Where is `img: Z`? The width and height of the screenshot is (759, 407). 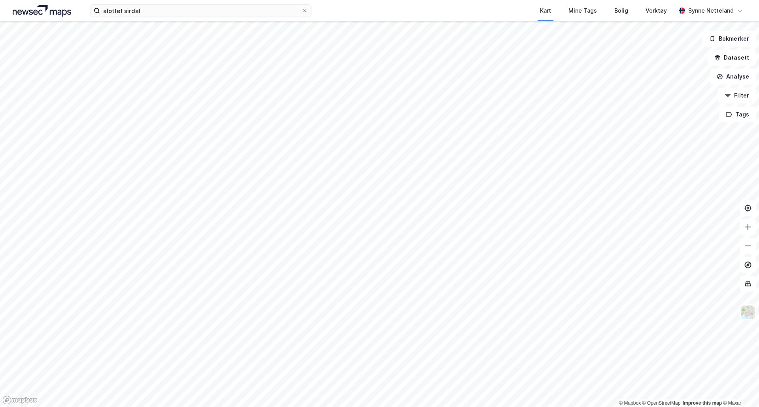 img: Z is located at coordinates (748, 313).